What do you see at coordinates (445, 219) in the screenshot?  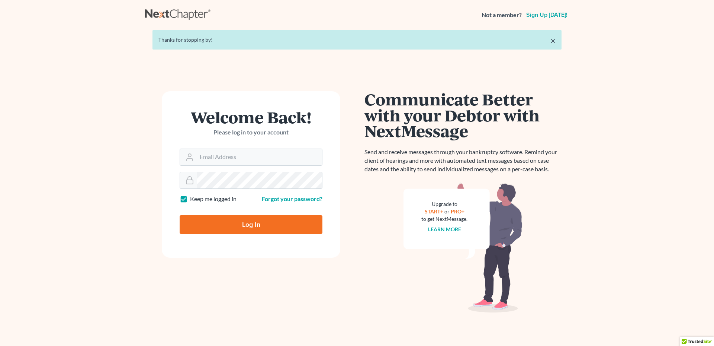 I see `div: to get NextMessage.` at bounding box center [445, 219].